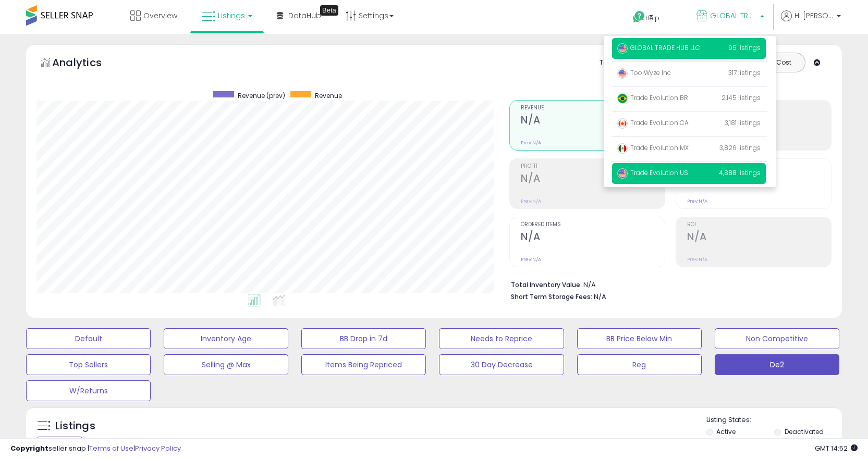 The width and height of the screenshot is (868, 459). I want to click on span: Profit, so click(593, 166).